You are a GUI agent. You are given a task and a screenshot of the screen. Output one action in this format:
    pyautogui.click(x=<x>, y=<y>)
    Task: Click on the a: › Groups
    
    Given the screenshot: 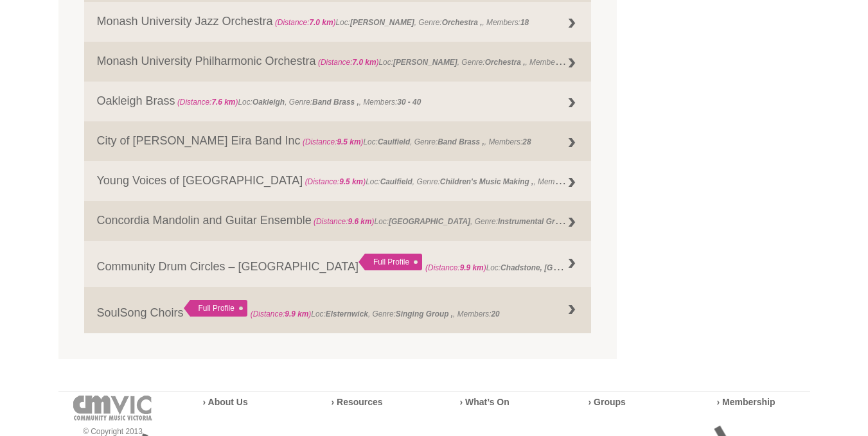 What is the action you would take?
    pyautogui.click(x=607, y=402)
    